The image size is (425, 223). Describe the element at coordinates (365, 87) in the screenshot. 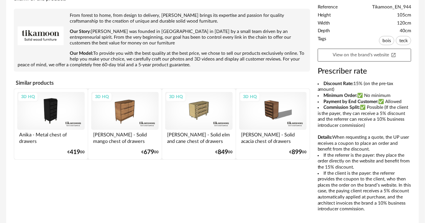

I see `li: 15% (on the pre-tax amount)` at that location.